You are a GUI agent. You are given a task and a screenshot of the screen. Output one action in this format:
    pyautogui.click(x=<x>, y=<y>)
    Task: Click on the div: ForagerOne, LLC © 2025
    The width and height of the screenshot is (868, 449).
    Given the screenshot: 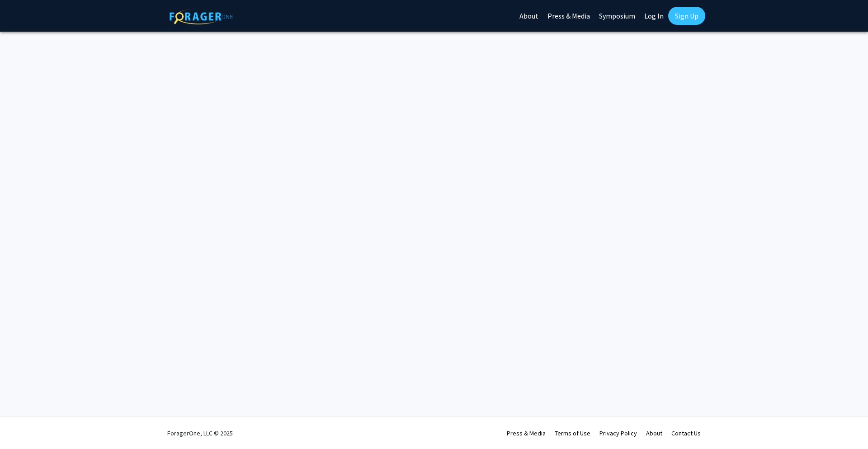 What is the action you would take?
    pyautogui.click(x=200, y=433)
    